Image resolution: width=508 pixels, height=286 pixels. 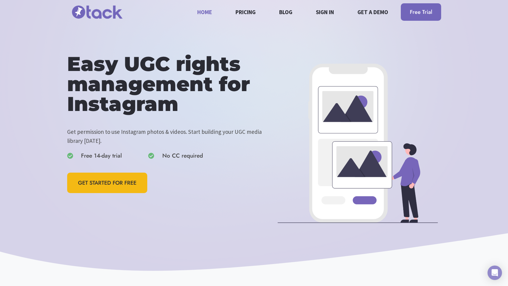 What do you see at coordinates (246, 12) in the screenshot?
I see `a: Pricing` at bounding box center [246, 12].